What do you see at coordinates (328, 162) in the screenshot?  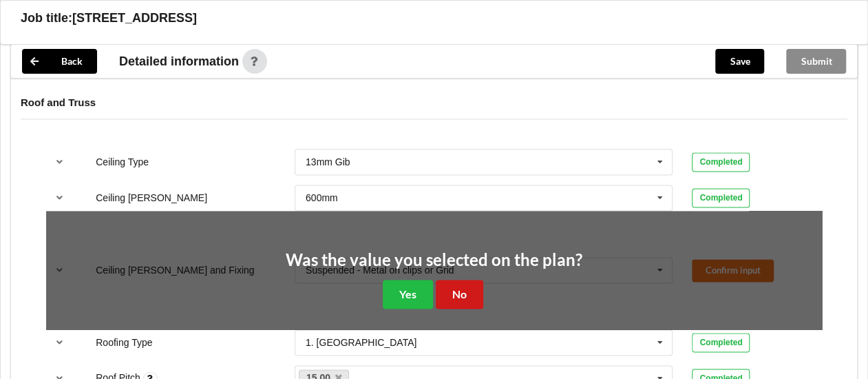 I see `div: 13mm Gib` at bounding box center [328, 162].